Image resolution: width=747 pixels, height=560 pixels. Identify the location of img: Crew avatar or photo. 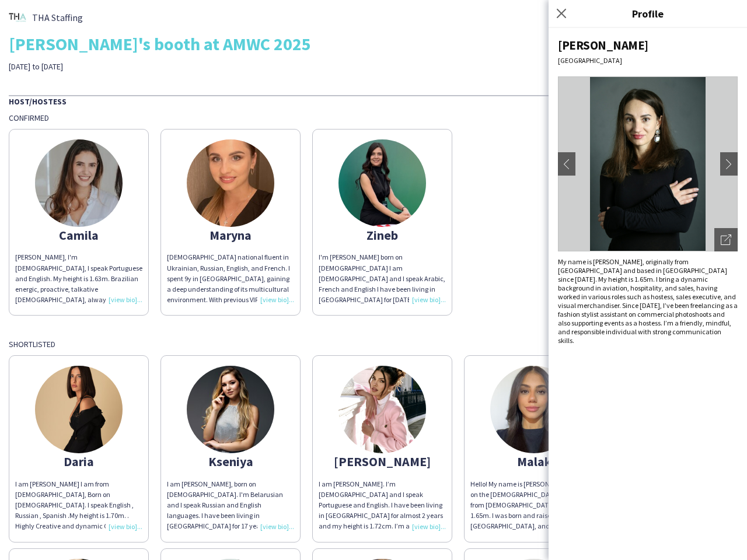
(648, 164).